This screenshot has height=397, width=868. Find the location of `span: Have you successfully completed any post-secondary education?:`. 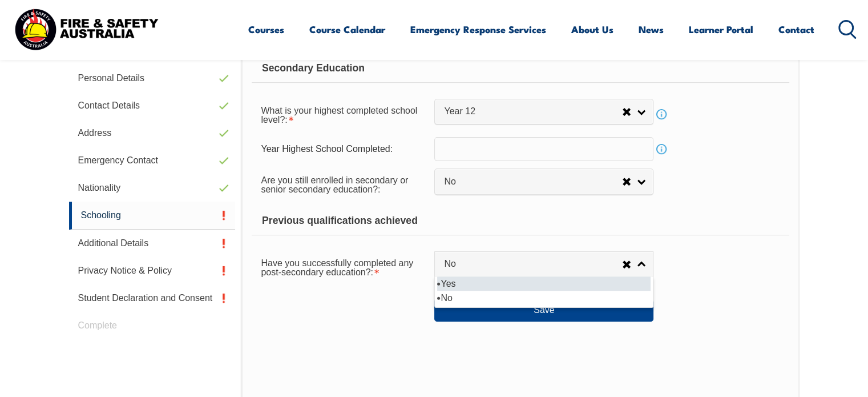

span: Have you successfully completed any post-secondary education?: is located at coordinates (336, 267).